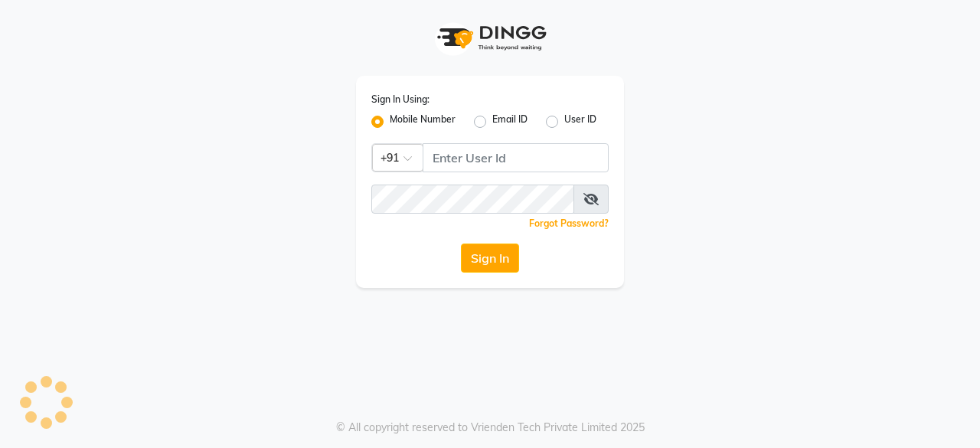 This screenshot has width=980, height=448. What do you see at coordinates (569, 223) in the screenshot?
I see `a: Forgot Password?` at bounding box center [569, 223].